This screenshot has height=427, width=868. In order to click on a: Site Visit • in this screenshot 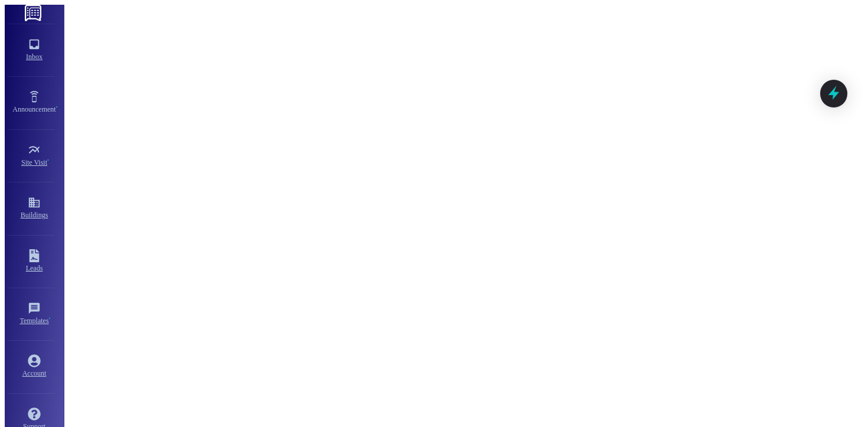, I will do `click(35, 155)`.